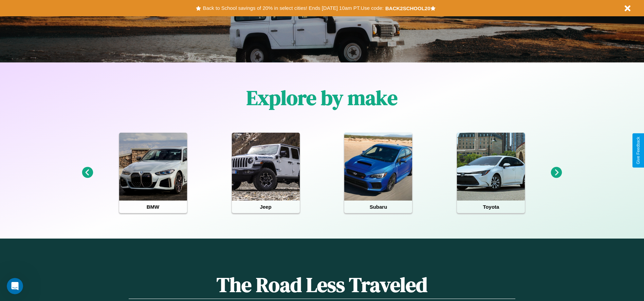 The image size is (644, 301). I want to click on h4: Subaru, so click(378, 207).